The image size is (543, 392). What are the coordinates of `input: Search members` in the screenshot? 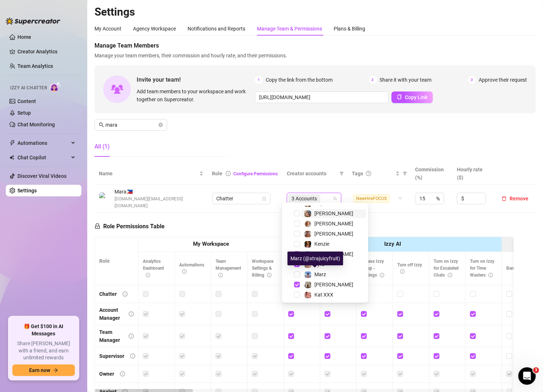 It's located at (131, 125).